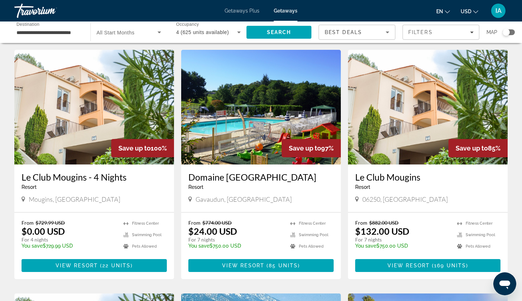  What do you see at coordinates (498, 11) in the screenshot?
I see `span: IA` at bounding box center [498, 11].